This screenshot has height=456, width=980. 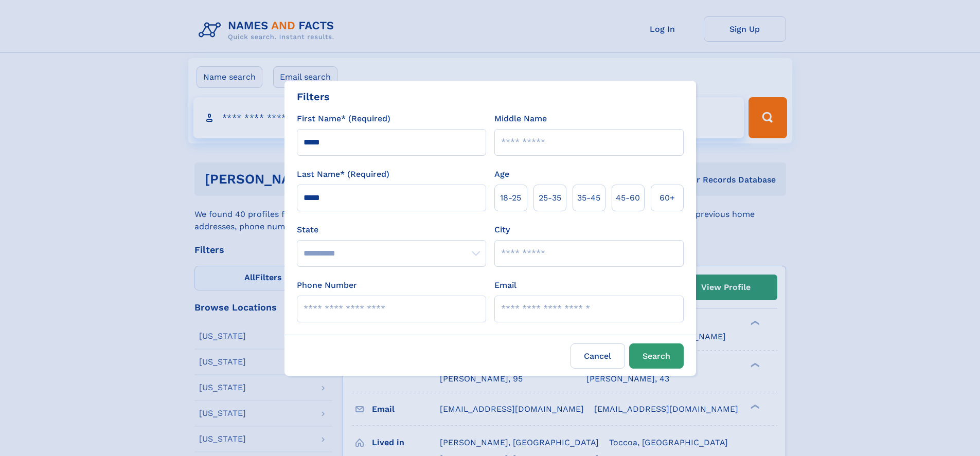 What do you see at coordinates (314, 97) in the screenshot?
I see `div: Filters` at bounding box center [314, 97].